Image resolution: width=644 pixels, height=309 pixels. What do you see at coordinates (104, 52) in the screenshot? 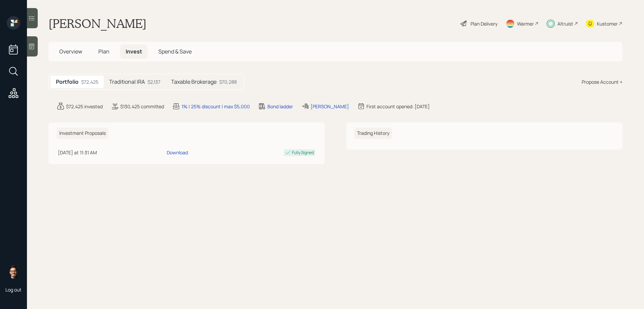
I see `span: Plan` at bounding box center [104, 52].